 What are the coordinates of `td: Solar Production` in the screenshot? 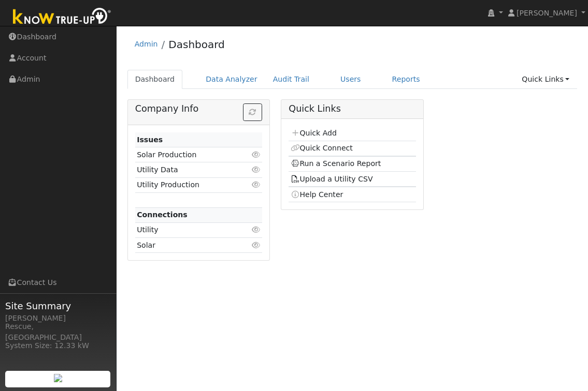 It's located at (189, 154).